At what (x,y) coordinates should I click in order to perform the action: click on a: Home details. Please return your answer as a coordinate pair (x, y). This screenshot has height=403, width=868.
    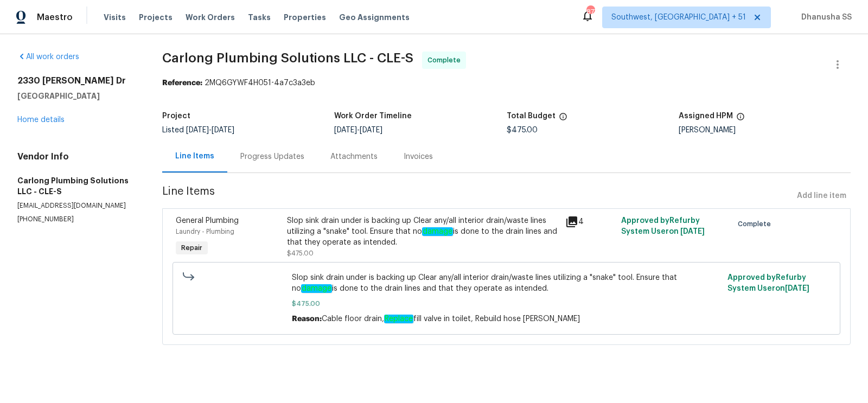
    Looking at the image, I should click on (41, 120).